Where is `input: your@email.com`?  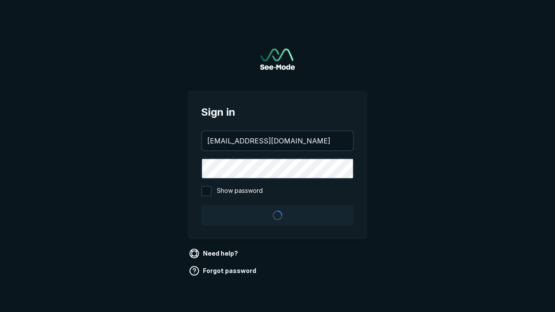 input: your@email.com is located at coordinates (277, 141).